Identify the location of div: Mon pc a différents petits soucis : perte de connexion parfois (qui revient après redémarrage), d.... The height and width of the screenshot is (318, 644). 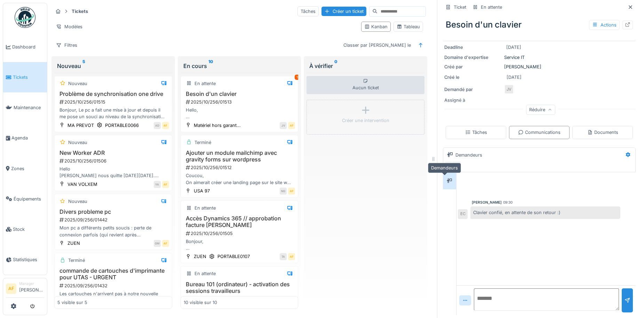
(113, 231).